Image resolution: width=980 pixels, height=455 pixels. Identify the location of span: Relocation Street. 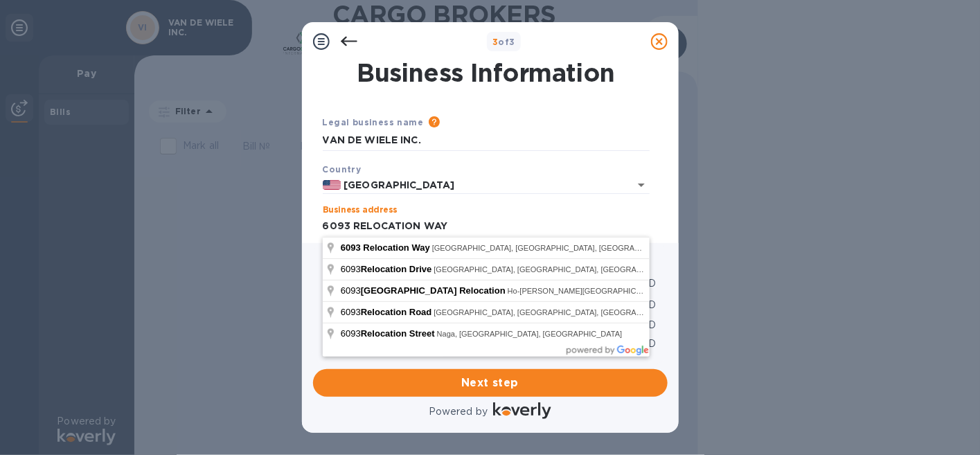
(398, 333).